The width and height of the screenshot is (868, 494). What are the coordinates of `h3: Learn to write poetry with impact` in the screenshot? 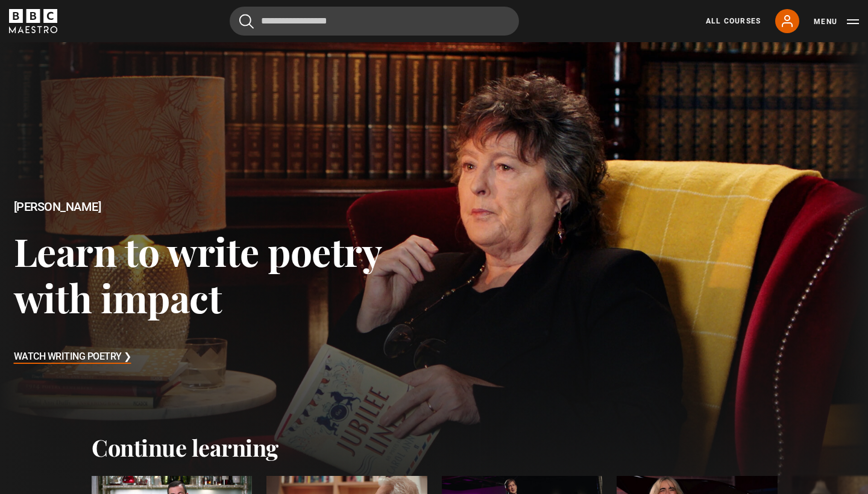 It's located at (224, 275).